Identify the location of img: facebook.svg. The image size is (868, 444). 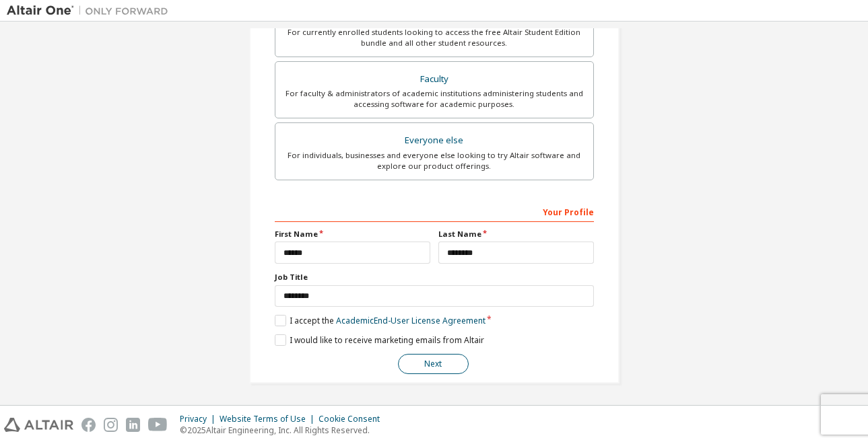
(89, 424).